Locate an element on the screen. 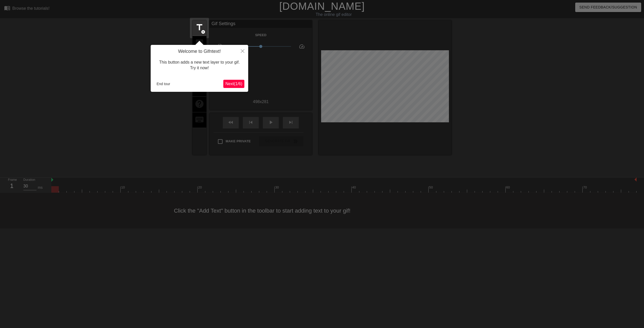 The width and height of the screenshot is (644, 328). button: End tour is located at coordinates (163, 84).